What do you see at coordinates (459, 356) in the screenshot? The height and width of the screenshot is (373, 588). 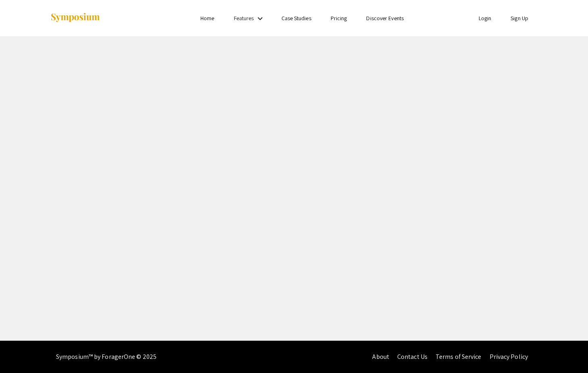 I see `a: Terms of Service` at bounding box center [459, 356].